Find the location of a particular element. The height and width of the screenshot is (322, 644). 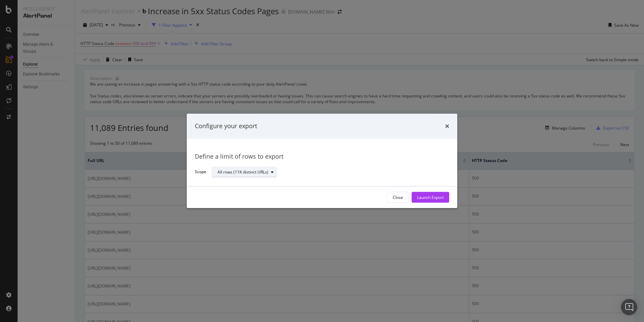

div: Launch Export is located at coordinates (430, 197).